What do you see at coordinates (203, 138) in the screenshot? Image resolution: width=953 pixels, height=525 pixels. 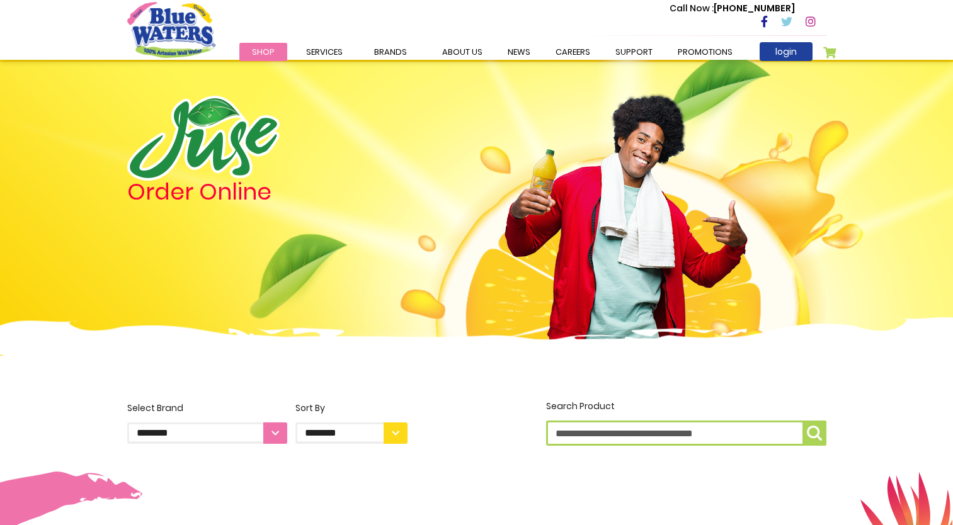 I see `img: logo` at bounding box center [203, 138].